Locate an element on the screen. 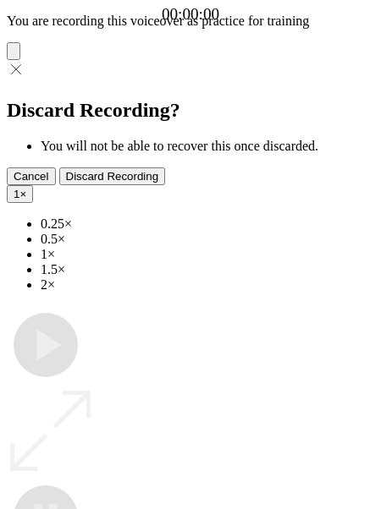  li: 2× is located at coordinates (207, 285).